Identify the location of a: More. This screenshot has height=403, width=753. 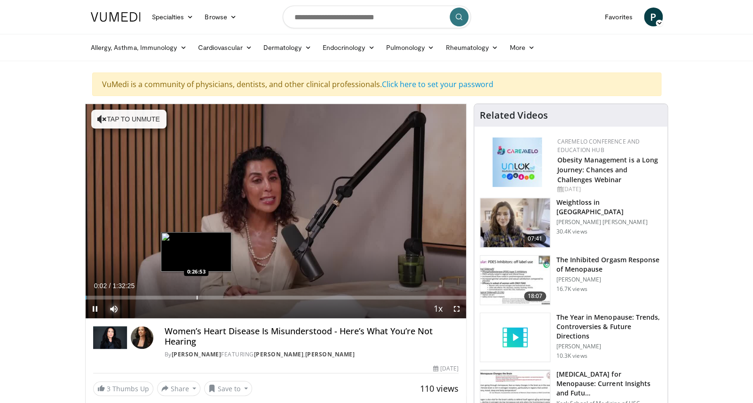
(521, 47).